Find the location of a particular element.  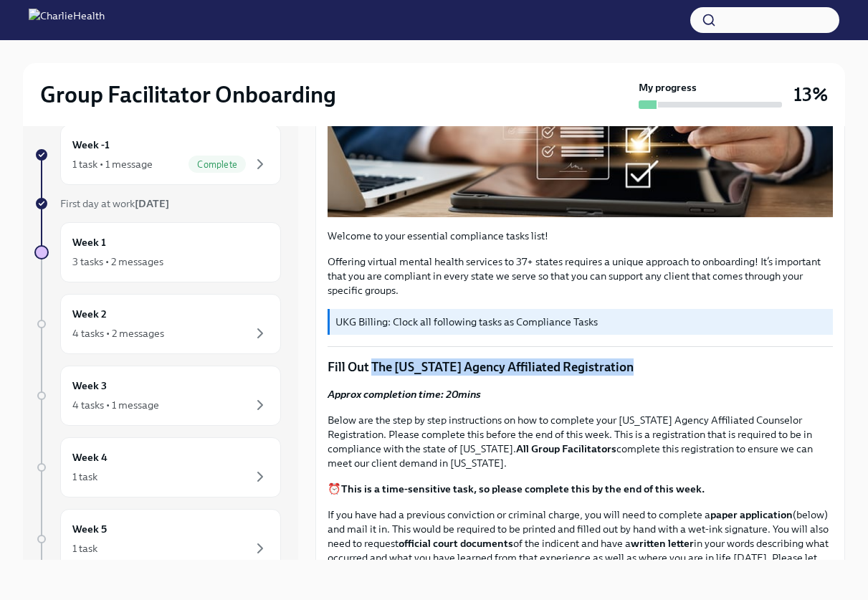

h6: Week 5 is located at coordinates (89, 529).